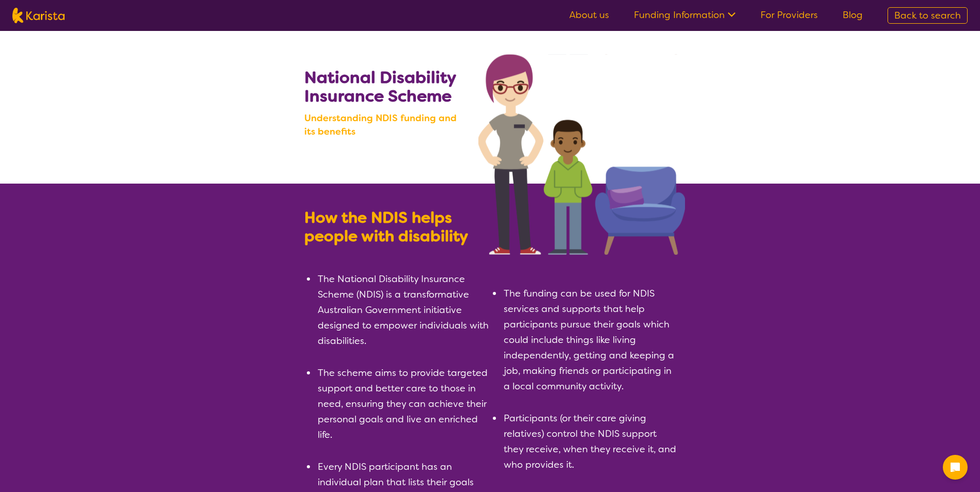  I want to click on li: Participants (or their care giving relatives) control the NDIS support they receive, when they re..., so click(589, 442).